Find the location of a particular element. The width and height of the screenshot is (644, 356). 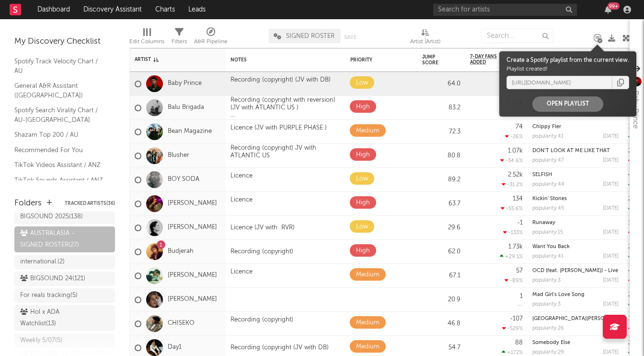

a: Chippy Fler is located at coordinates (547, 126).